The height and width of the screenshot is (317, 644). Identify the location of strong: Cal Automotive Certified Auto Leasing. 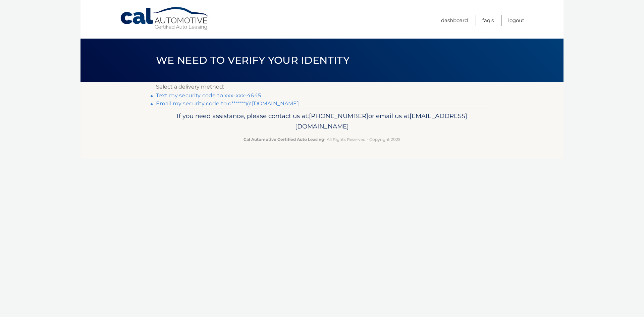
(283, 139).